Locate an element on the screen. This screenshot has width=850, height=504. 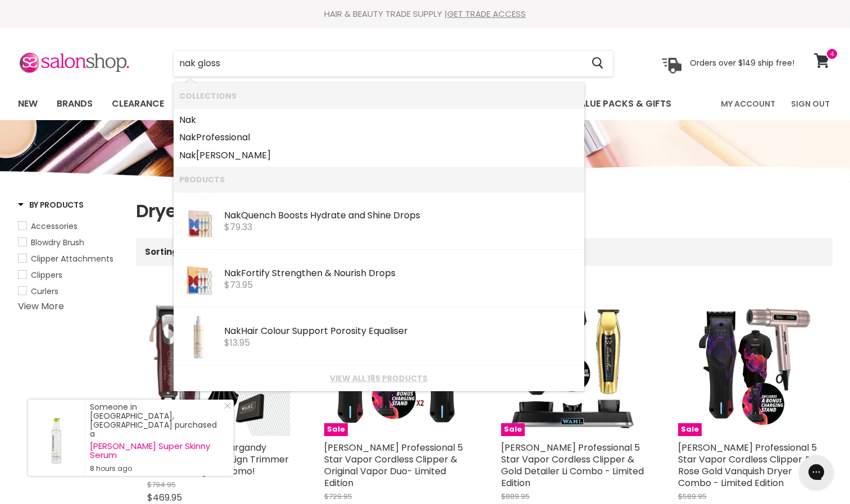
a: Clipper Attachments is located at coordinates (70, 259).